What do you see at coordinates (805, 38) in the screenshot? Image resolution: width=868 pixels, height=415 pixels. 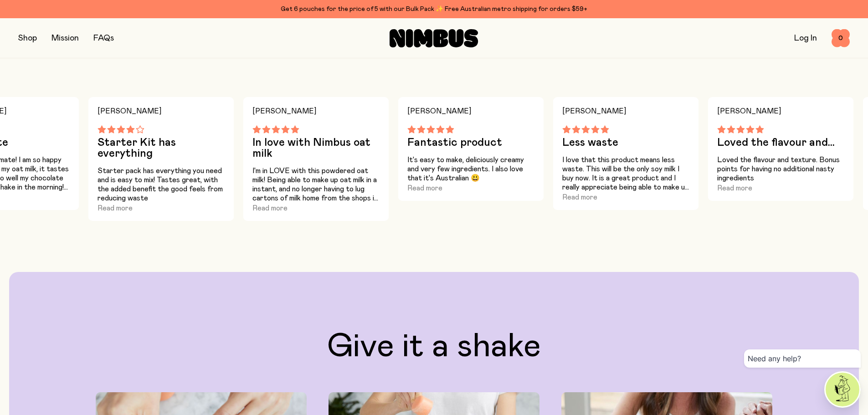 I see `a: Log In` at bounding box center [805, 38].